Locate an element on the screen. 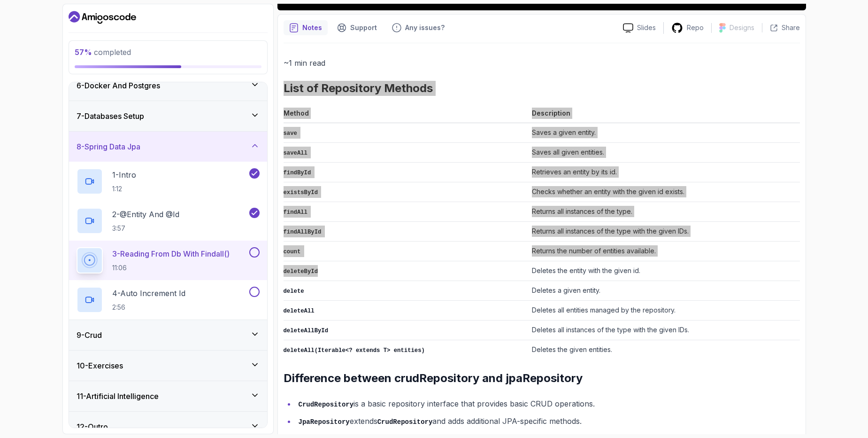  button: Support button is located at coordinates (357, 28).